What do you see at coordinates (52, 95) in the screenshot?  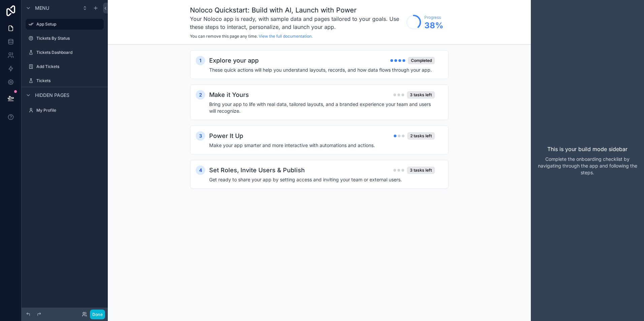 I see `span: Hidden pages` at bounding box center [52, 95].